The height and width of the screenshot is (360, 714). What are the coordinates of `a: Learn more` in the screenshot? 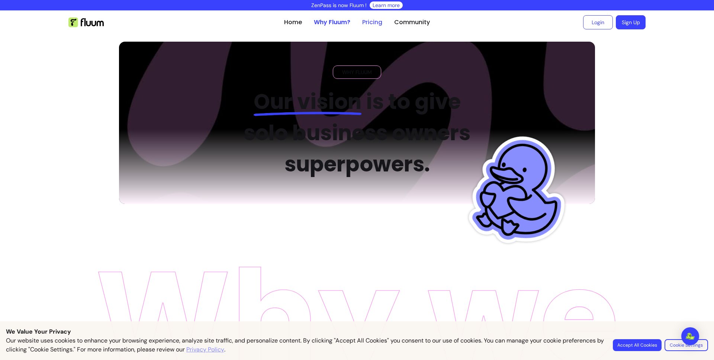 It's located at (386, 5).